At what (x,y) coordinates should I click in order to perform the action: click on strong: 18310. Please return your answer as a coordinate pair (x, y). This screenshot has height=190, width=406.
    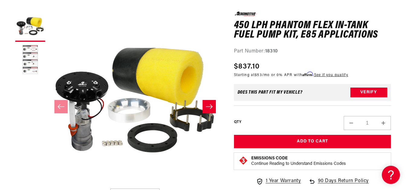
    Looking at the image, I should click on (272, 51).